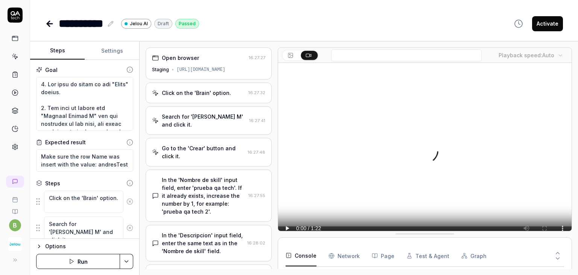 This screenshot has width=578, height=275. Describe the element at coordinates (51, 70) in the screenshot. I see `div: Goal` at that location.